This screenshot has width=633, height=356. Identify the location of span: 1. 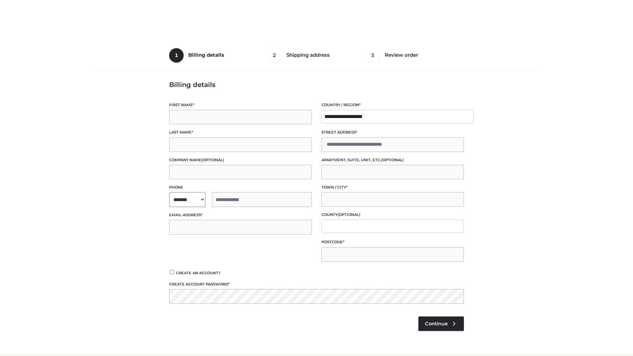
(176, 55).